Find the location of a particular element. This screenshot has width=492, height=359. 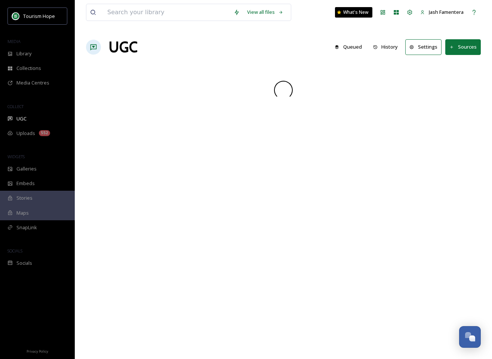

a: View all files is located at coordinates (265, 12).